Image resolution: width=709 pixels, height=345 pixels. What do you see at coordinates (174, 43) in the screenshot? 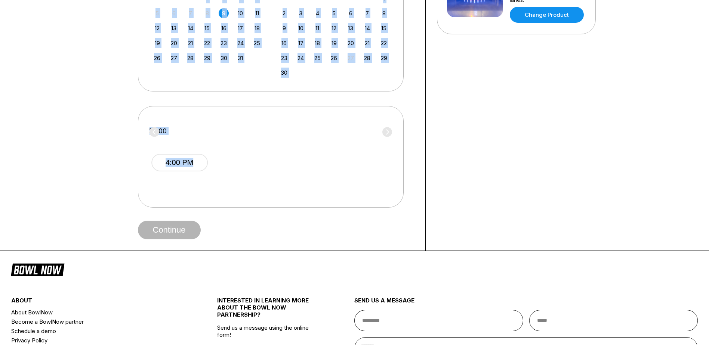
I see `div: Choose Monday, October 20th, 2025` at bounding box center [174, 43].